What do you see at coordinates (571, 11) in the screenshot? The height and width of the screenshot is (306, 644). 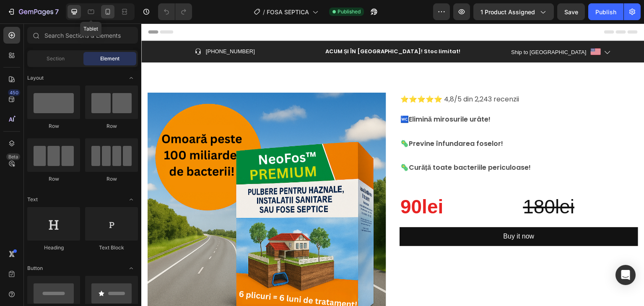 I see `button: Save` at bounding box center [571, 11].